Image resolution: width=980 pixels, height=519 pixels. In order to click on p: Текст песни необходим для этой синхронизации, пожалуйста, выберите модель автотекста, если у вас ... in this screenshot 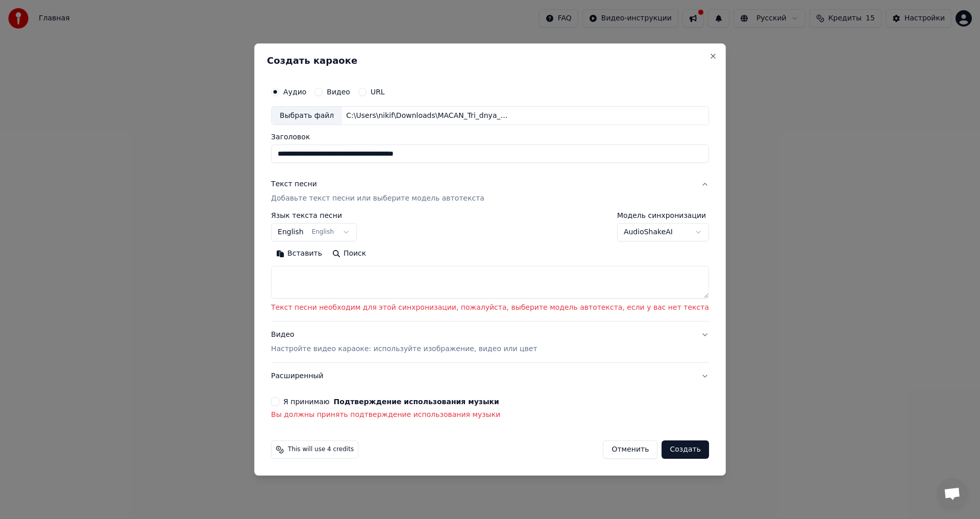, I will do `click(490, 308)`.